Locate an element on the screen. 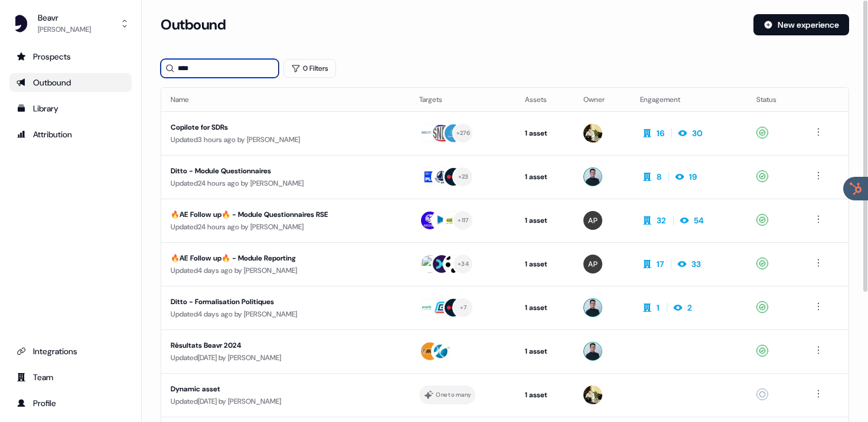 The height and width of the screenshot is (422, 868). th: Assets is located at coordinates (545, 99).